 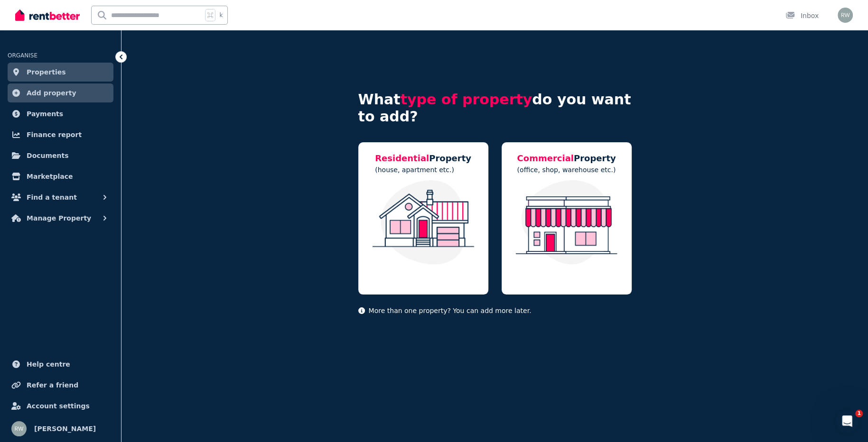 I want to click on span: Commercial, so click(x=545, y=158).